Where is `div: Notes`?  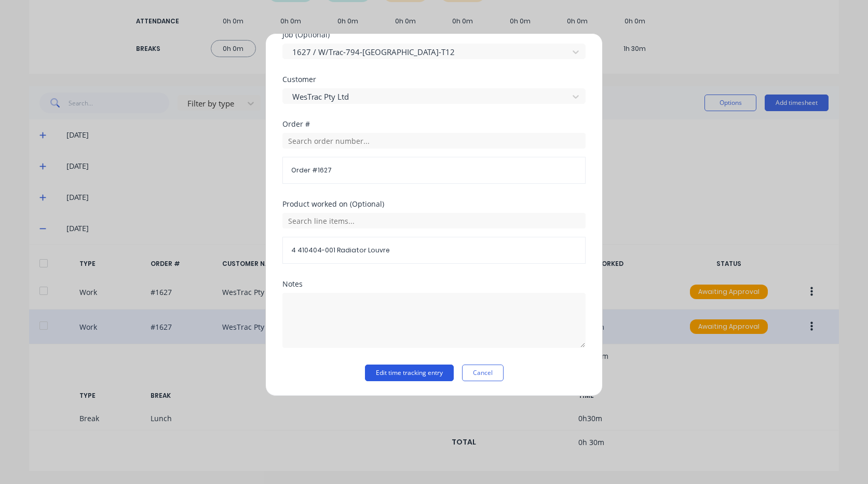 div: Notes is located at coordinates (434, 284).